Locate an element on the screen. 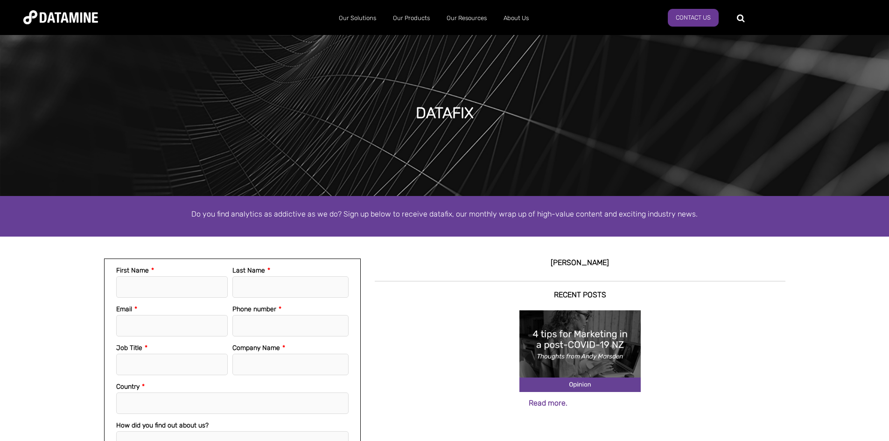  a: Read more. is located at coordinates (548, 403).